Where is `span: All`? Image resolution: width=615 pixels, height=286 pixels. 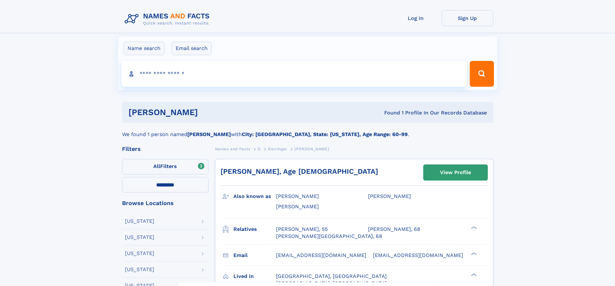 span: All is located at coordinates (156, 166).